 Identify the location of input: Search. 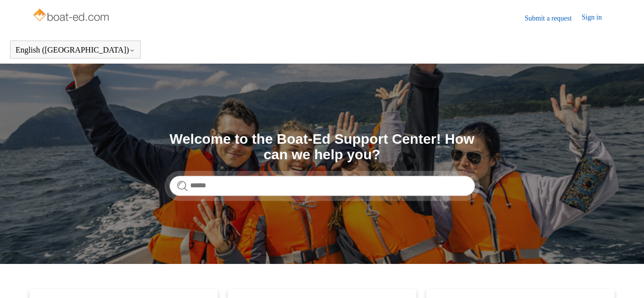
(322, 186).